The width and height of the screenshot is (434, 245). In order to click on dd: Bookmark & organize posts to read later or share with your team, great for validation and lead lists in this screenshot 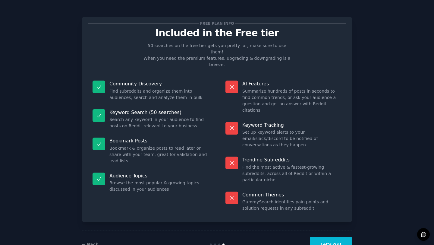, I will do `click(159, 154)`.